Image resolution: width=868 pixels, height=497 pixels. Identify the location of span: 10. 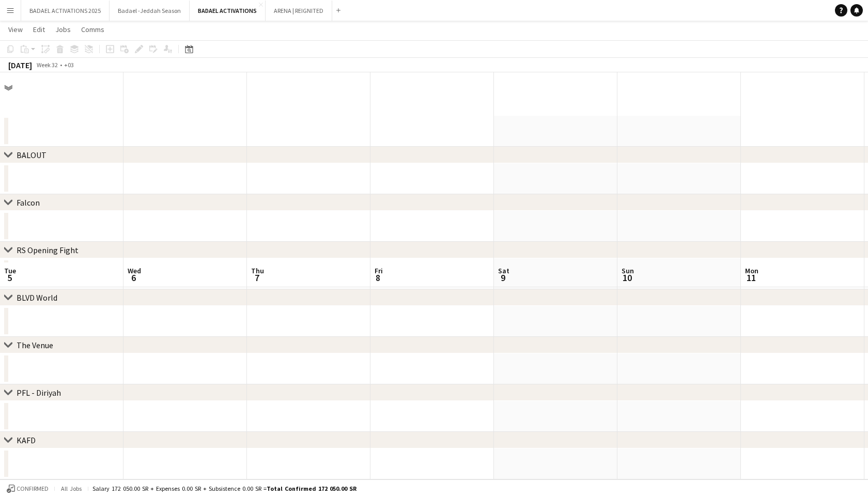
(626, 278).